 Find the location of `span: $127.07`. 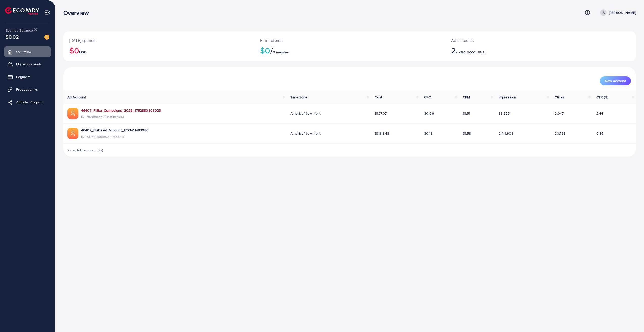

span: $127.07 is located at coordinates (381, 114).